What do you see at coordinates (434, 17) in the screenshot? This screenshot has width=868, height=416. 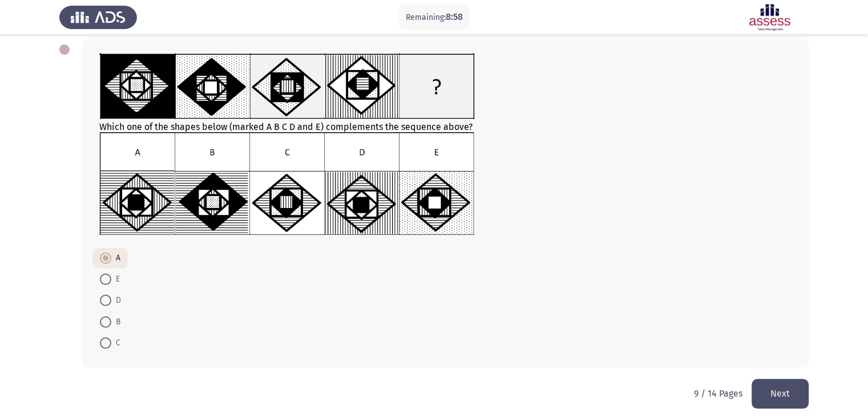 I see `p: Remaining:` at bounding box center [434, 17].